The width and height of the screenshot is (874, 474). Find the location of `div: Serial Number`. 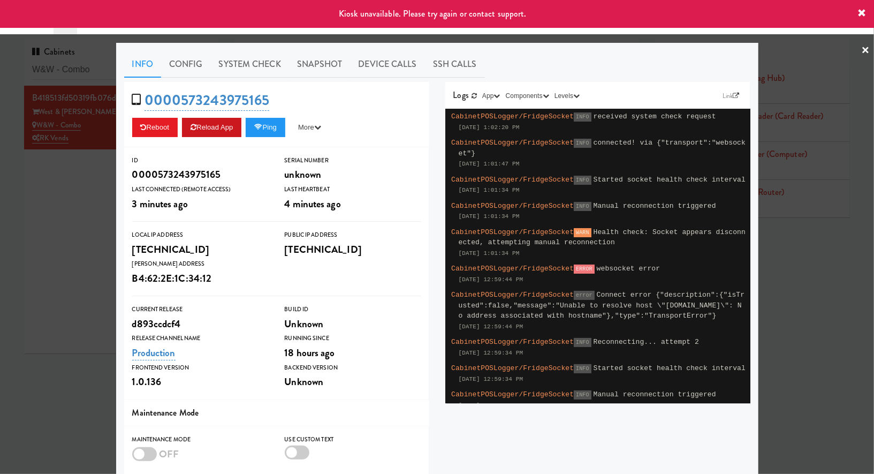

div: Serial Number is located at coordinates (353, 161).